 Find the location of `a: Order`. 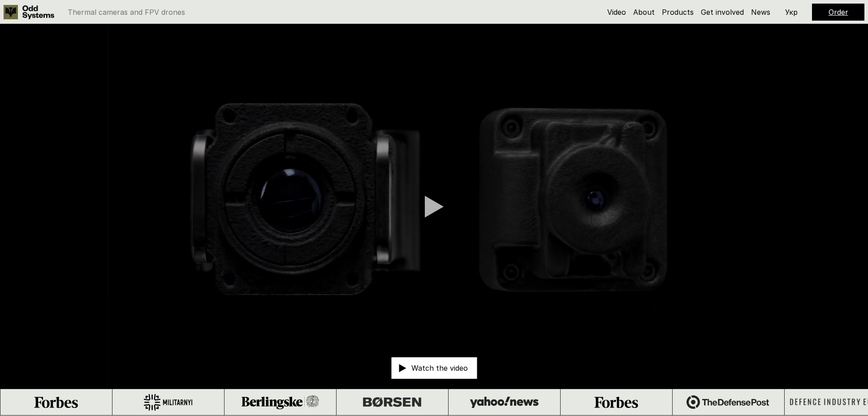

a: Order is located at coordinates (838, 12).